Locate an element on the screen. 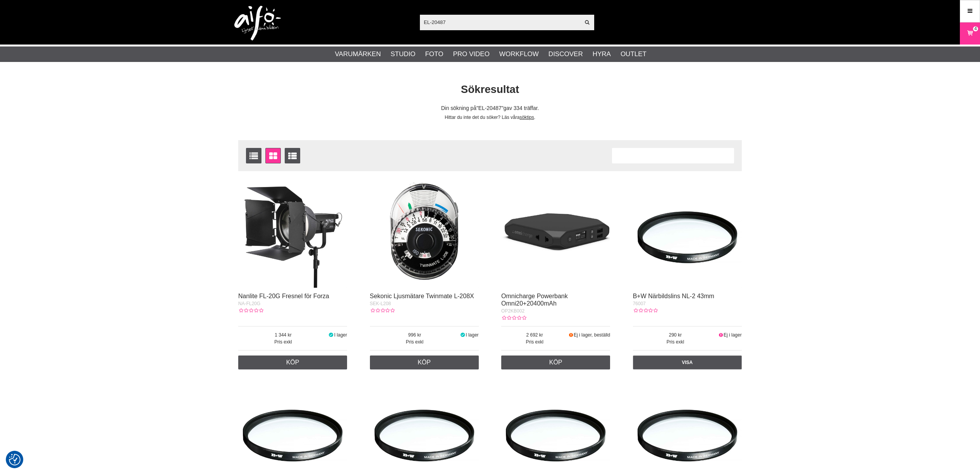  span: 4 is located at coordinates (975, 29).